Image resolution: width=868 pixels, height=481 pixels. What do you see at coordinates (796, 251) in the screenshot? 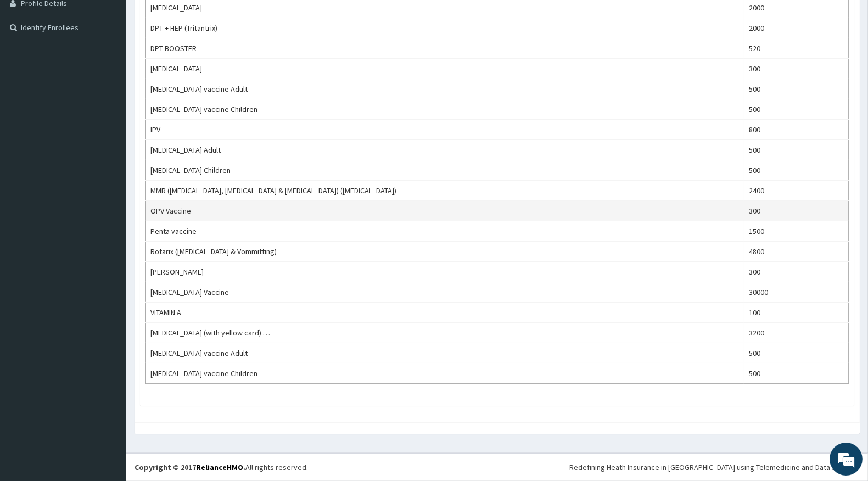
I see `td: 4800` at bounding box center [796, 251].